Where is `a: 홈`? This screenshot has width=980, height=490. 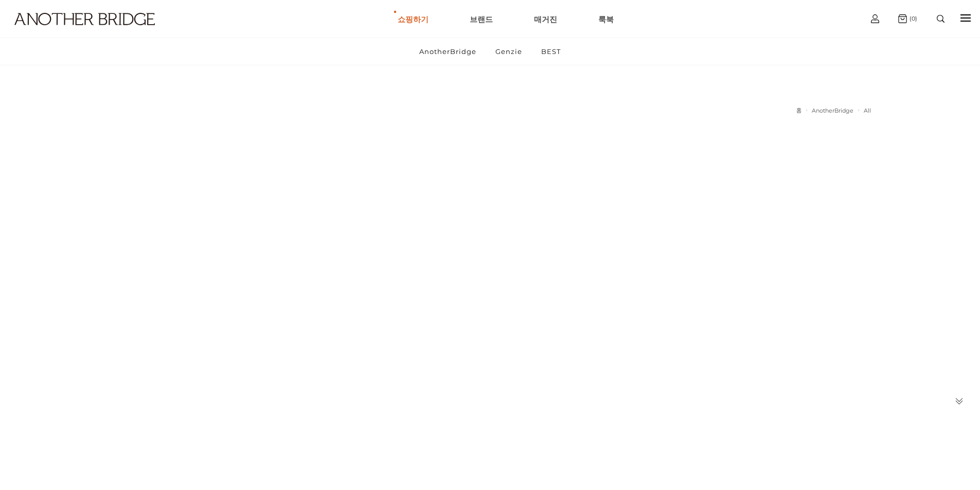
a: 홈 is located at coordinates (799, 110).